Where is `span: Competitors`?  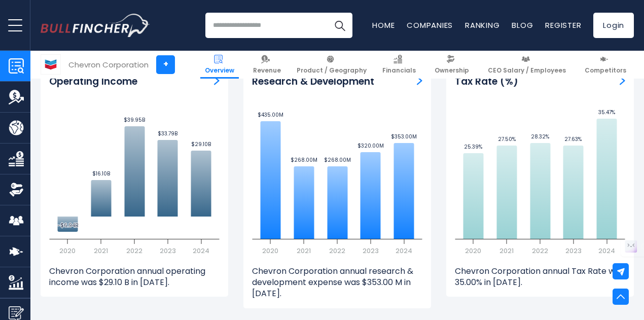
span: Competitors is located at coordinates (605, 70).